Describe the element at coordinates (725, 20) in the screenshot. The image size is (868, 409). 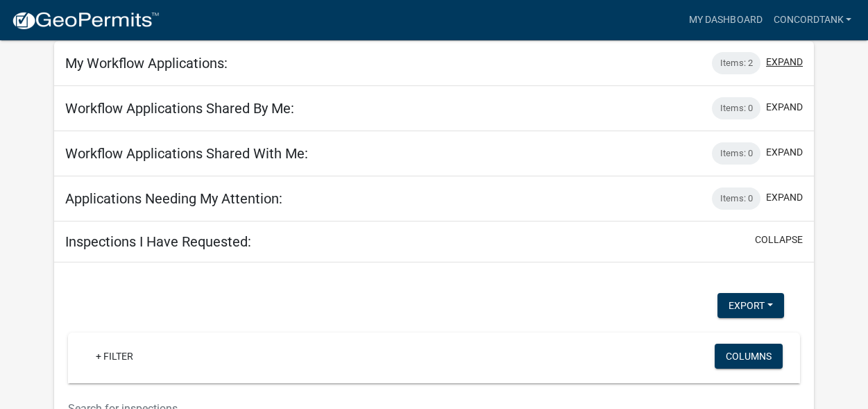
I see `a: My Dashboard` at that location.